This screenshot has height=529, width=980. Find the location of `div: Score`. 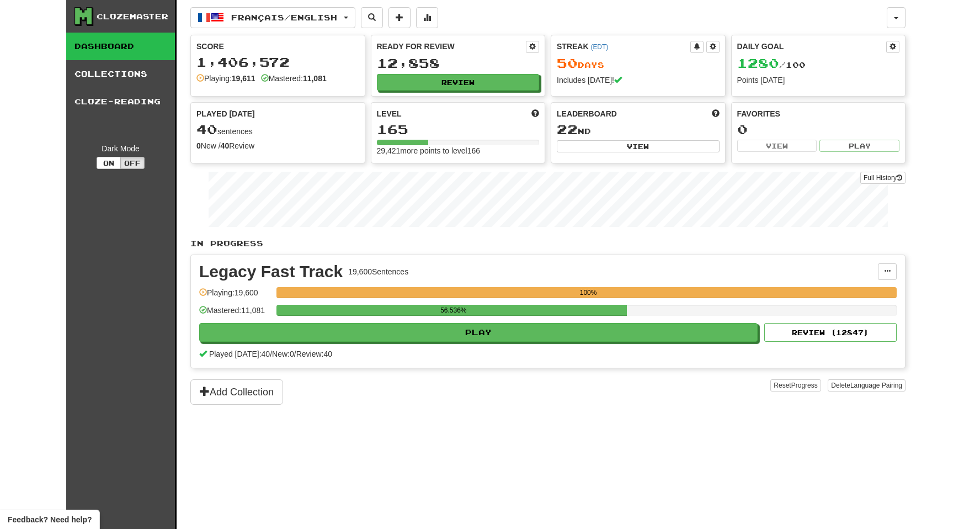

div: Score is located at coordinates (278, 47).